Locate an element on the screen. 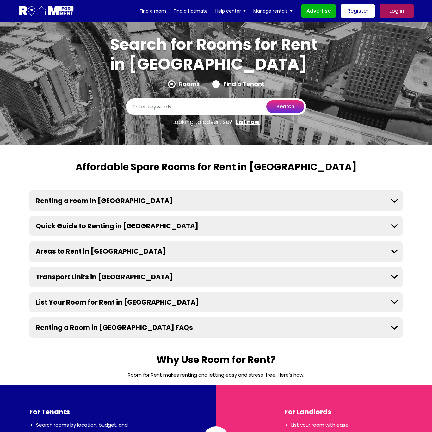 This screenshot has height=432, width=432. a: Help center is located at coordinates (231, 11).